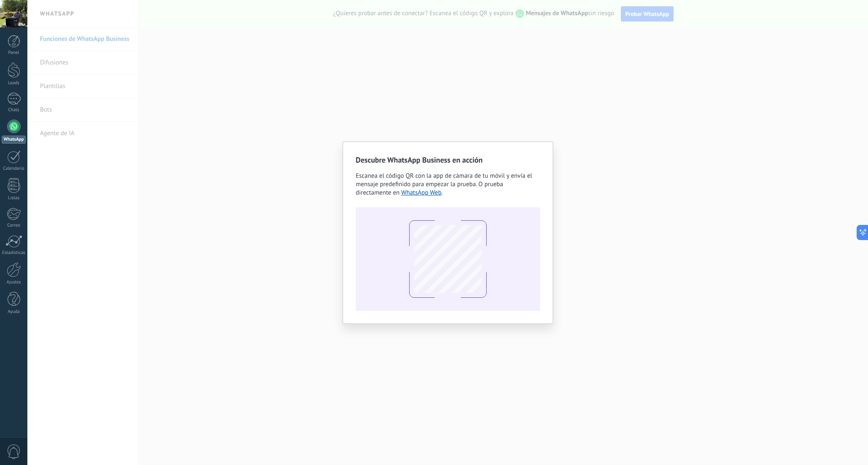  What do you see at coordinates (444, 184) in the screenshot?
I see `span: Escanea el código QR con la app de cámara de tu móvil y envía el mensaje predefinido para empezar...` at bounding box center [444, 184].